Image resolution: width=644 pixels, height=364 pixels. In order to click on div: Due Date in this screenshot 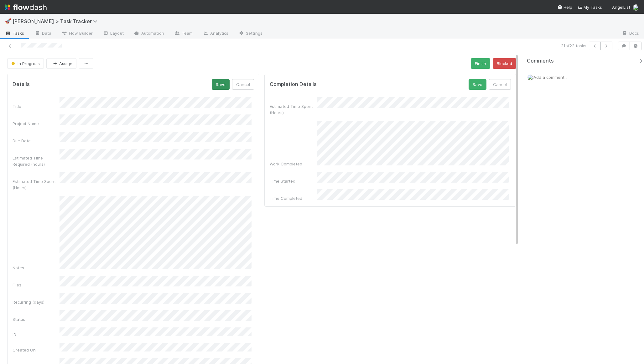, I will do `click(36, 140)`.